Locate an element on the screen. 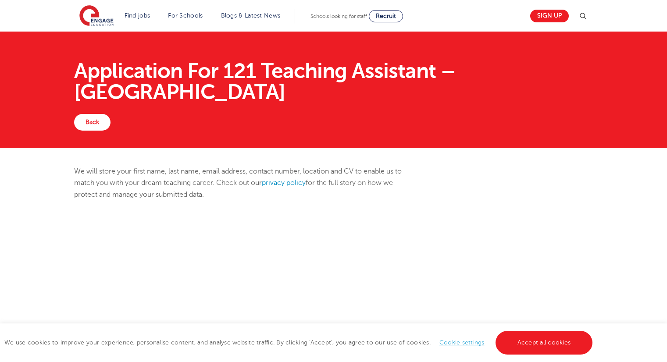  span: We use cookies to improve your experience, personalise content, and analyse website traffic. By c... is located at coordinates (300, 343).